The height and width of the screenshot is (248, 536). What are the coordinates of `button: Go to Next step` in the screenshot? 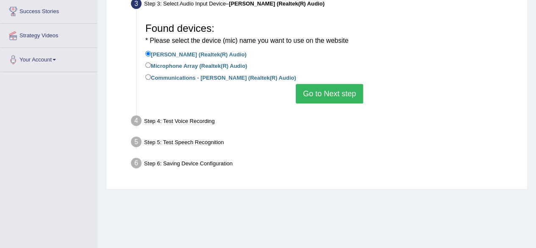 It's located at (329, 94).